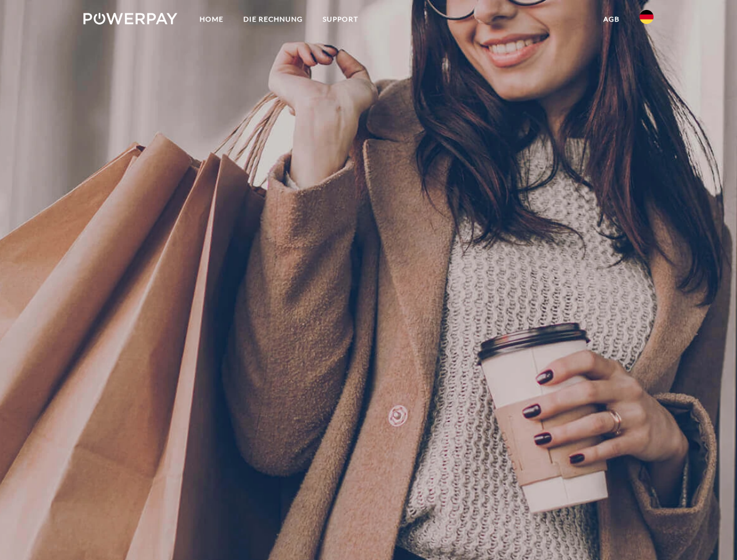 This screenshot has height=560, width=737. What do you see at coordinates (611, 19) in the screenshot?
I see `a: agb` at bounding box center [611, 19].